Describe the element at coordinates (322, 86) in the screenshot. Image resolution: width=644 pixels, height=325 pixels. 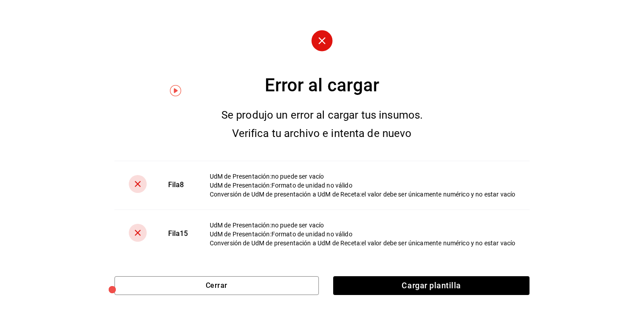
I see `div: Error al cargar` at that location.